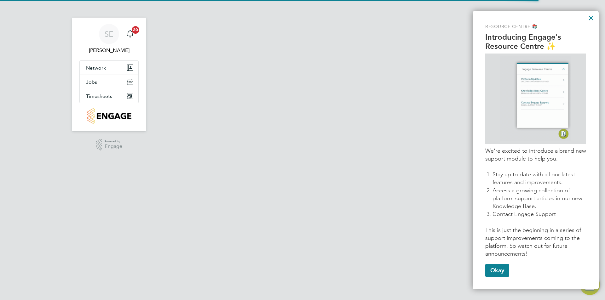  What do you see at coordinates (536, 37) in the screenshot?
I see `p: Introducing Engage's` at bounding box center [536, 37].